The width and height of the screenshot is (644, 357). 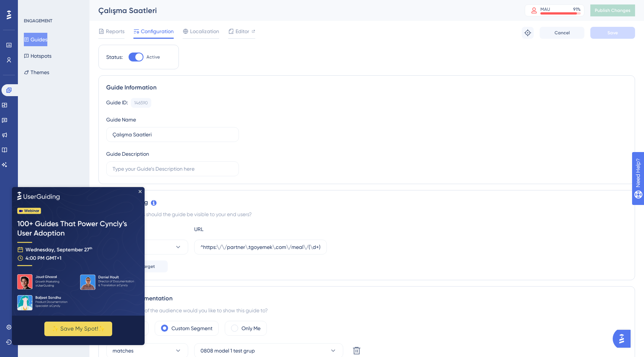 I want to click on span: Need Help?, so click(x=32, y=6).